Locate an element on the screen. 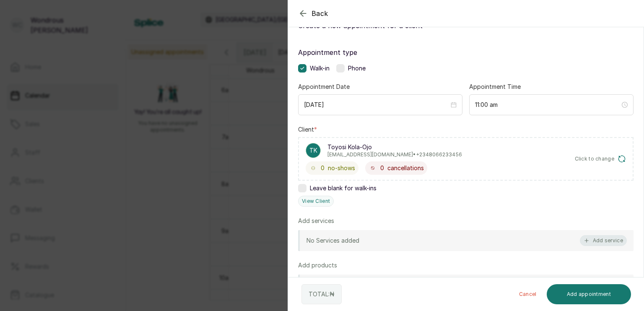 The image size is (644, 311). button: View Client is located at coordinates (316, 201).